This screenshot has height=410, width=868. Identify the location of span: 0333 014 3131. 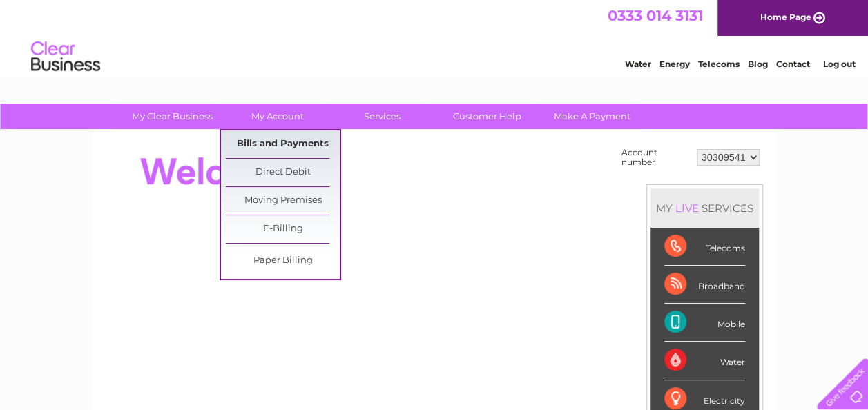
(656, 15).